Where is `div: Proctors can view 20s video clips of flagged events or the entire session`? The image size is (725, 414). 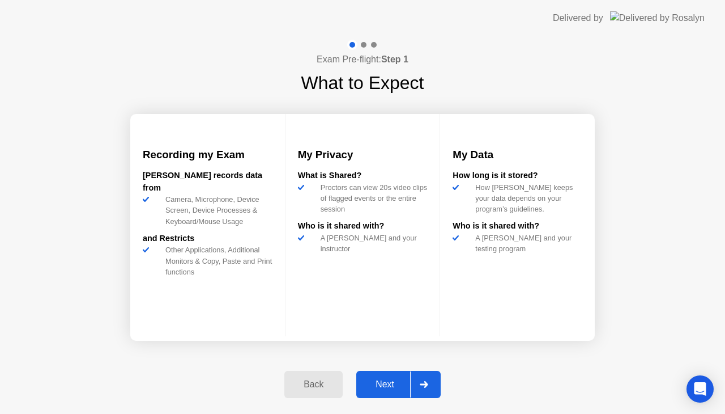
div: Proctors can view 20s video clips of flagged events or the entire session is located at coordinates (372, 198).